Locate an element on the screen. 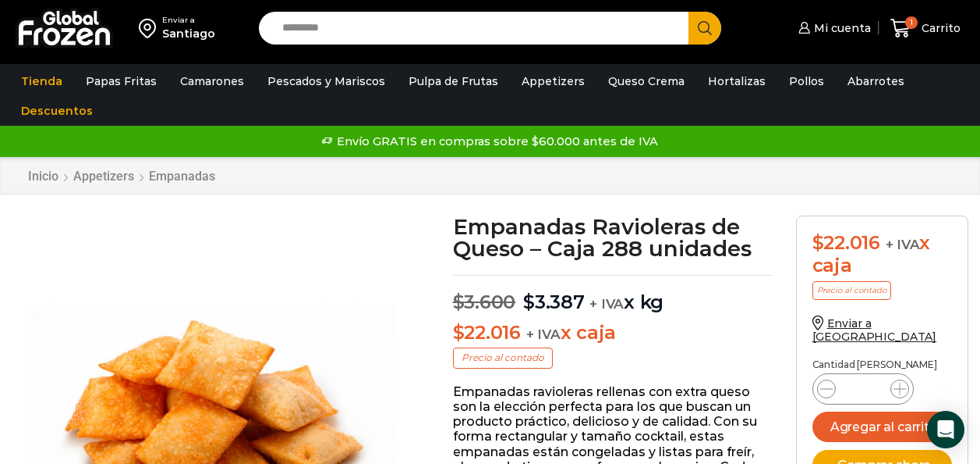  a: Inicio is located at coordinates (43, 176).